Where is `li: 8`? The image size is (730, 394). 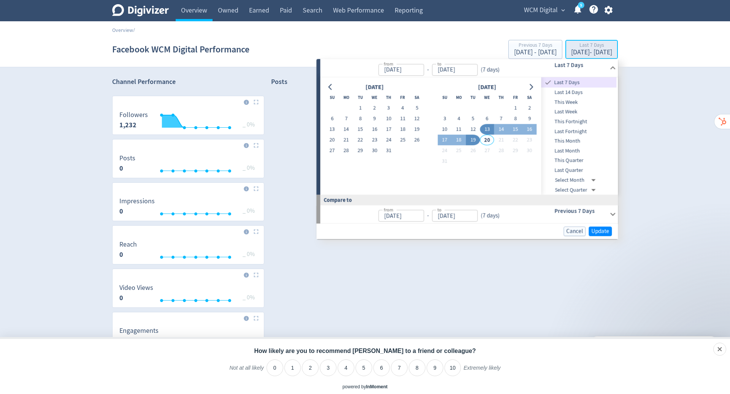
li: 8 is located at coordinates (417, 368).